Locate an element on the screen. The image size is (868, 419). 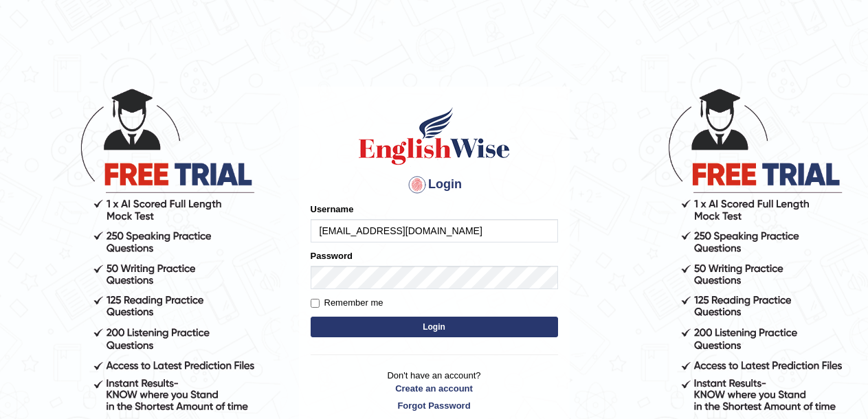
label: Username is located at coordinates (332, 209).